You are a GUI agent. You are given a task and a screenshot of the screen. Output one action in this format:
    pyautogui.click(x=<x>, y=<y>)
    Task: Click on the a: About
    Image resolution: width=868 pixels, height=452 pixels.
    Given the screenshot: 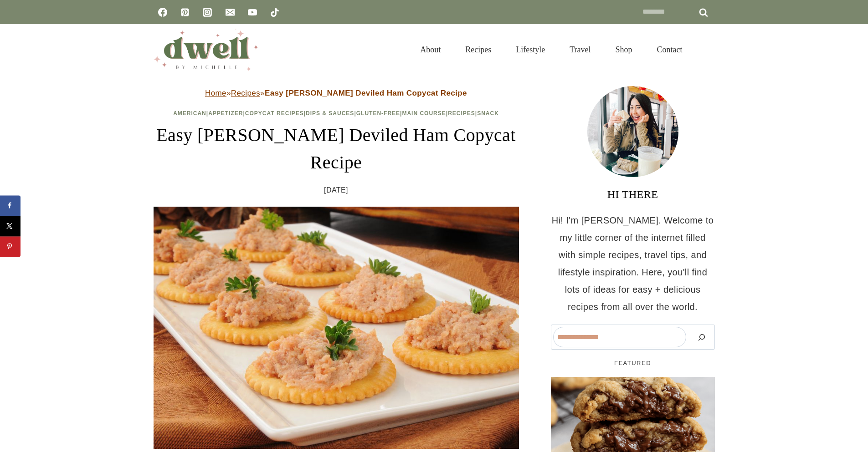 What is the action you would take?
    pyautogui.click(x=430, y=50)
    